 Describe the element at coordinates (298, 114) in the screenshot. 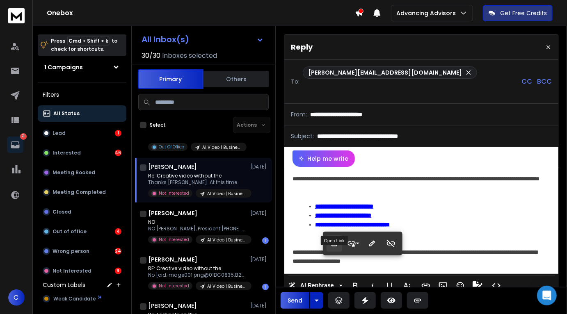

I see `p: From:` at that location.